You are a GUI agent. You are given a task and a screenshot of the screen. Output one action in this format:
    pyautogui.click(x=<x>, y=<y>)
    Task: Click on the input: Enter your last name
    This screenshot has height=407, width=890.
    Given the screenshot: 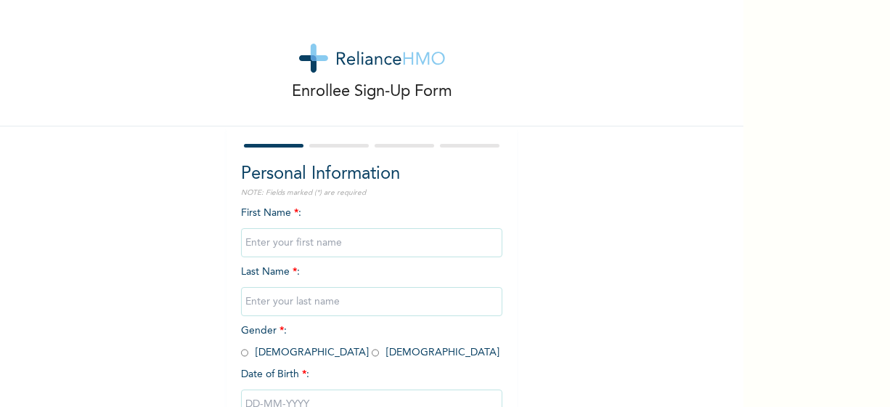 What is the action you would take?
    pyautogui.click(x=372, y=301)
    